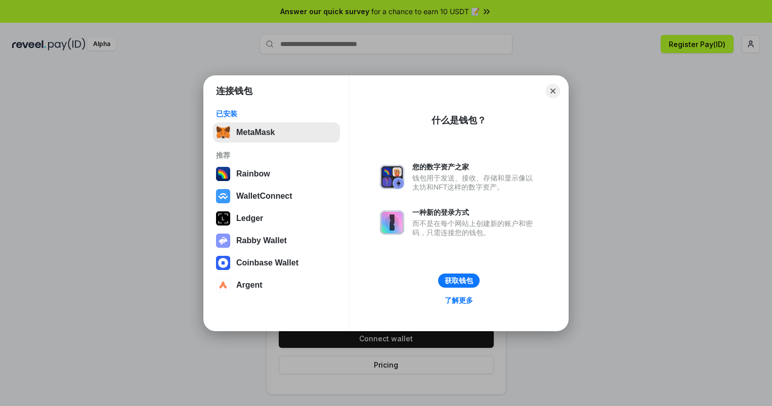 This screenshot has height=406, width=772. Describe the element at coordinates (223, 133) in the screenshot. I see `img: svg+xml,%3Csvg%20fill%3D%22none%22%20height%3D%2233%22%20viewBox%3D%220%200%2035%2033%22%20width%...` at that location.